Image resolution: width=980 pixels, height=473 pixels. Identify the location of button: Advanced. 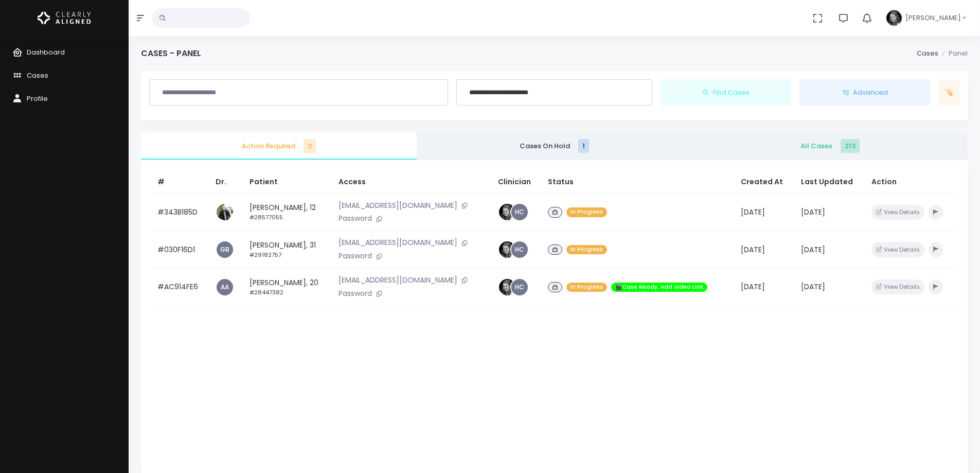
(865, 92).